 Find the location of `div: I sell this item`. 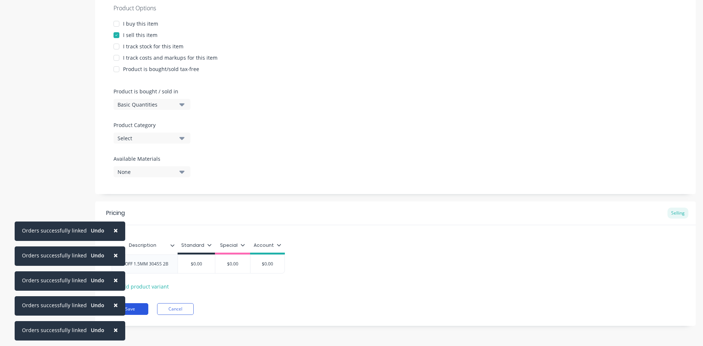

div: I sell this item is located at coordinates (140, 35).